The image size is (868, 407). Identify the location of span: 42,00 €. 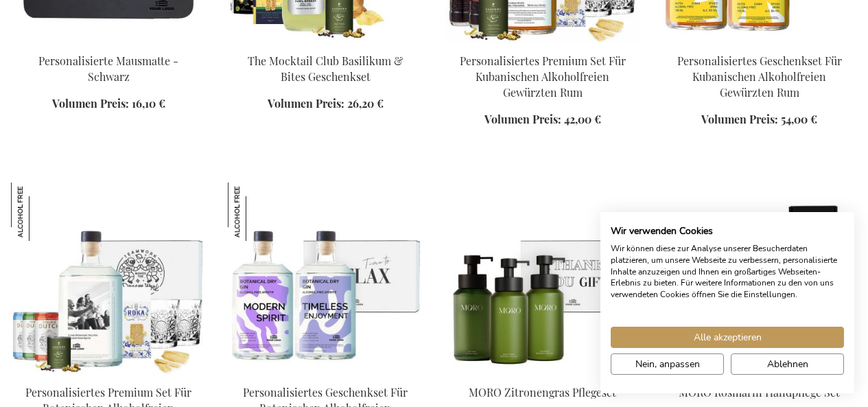
(583, 119).